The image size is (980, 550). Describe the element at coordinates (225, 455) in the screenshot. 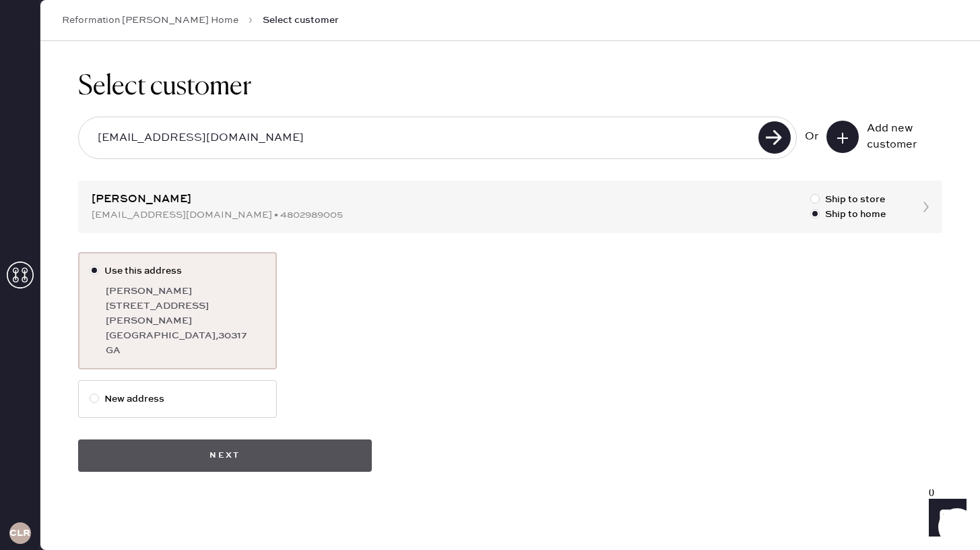

I see `button: Next` at that location.